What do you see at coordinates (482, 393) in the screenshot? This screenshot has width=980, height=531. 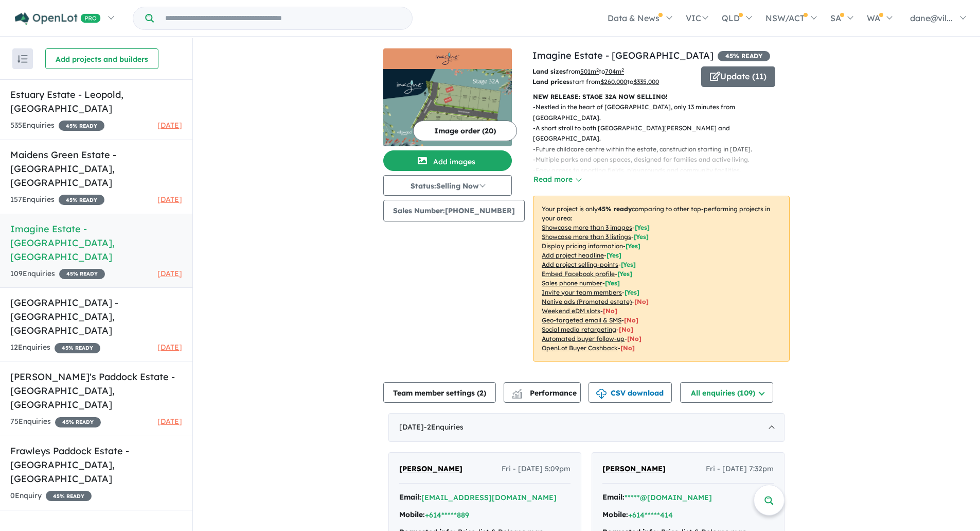 I see `span: 2` at bounding box center [482, 393].